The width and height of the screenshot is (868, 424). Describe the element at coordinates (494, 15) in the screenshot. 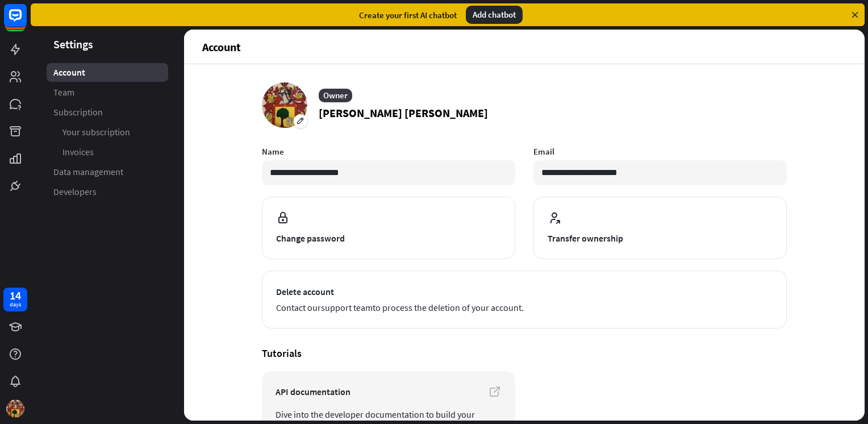

I see `div: Add chatbot` at that location.